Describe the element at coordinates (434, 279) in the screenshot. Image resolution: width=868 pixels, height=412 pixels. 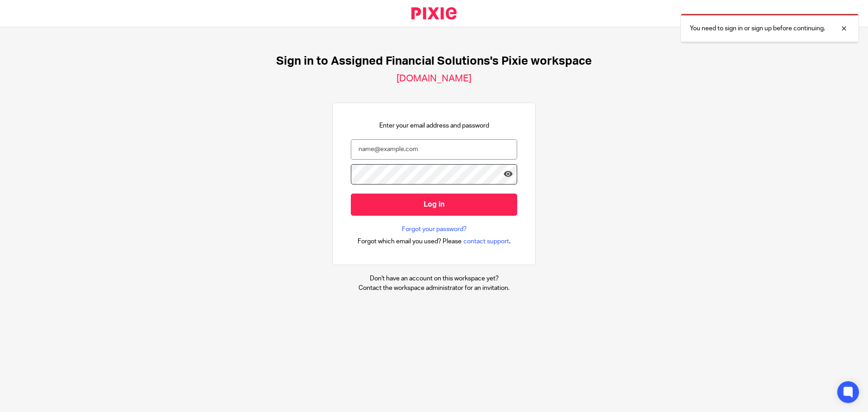
I see `p: Don't have an account on this workspace yet?` at that location.